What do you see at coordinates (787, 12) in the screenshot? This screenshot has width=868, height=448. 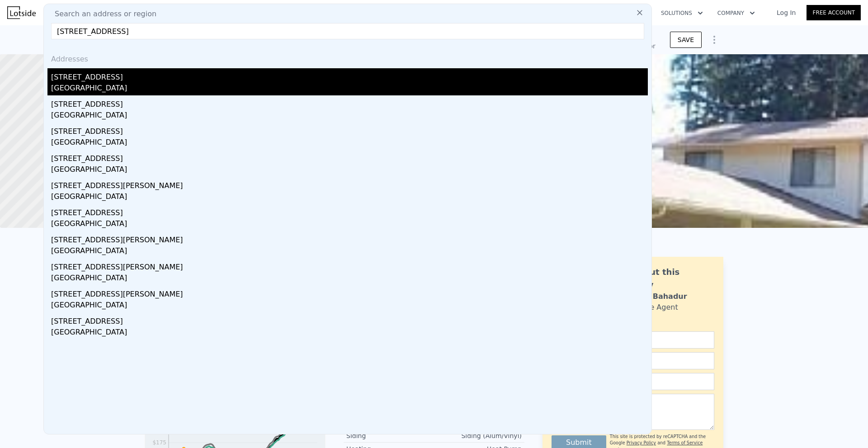 I see `a: Log In` at bounding box center [787, 12].